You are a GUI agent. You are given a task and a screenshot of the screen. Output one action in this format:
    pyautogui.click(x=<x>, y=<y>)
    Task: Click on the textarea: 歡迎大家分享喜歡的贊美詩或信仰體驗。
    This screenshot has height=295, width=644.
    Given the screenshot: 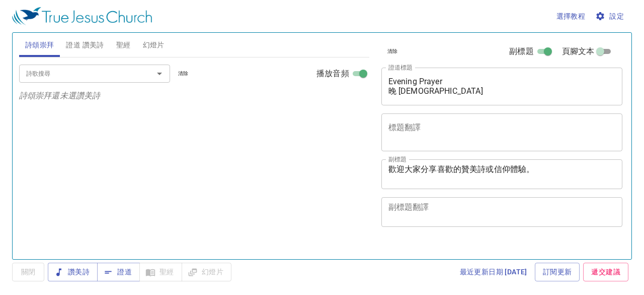 What is the action you would take?
    pyautogui.click(x=502, y=174)
    